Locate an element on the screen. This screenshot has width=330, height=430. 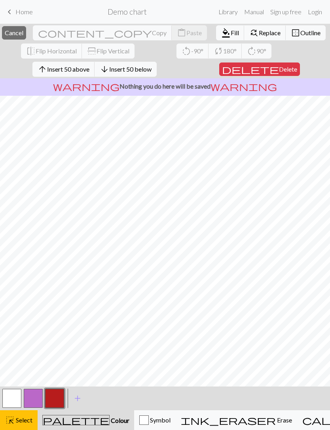
span: ink_eraser is located at coordinates (228, 420).